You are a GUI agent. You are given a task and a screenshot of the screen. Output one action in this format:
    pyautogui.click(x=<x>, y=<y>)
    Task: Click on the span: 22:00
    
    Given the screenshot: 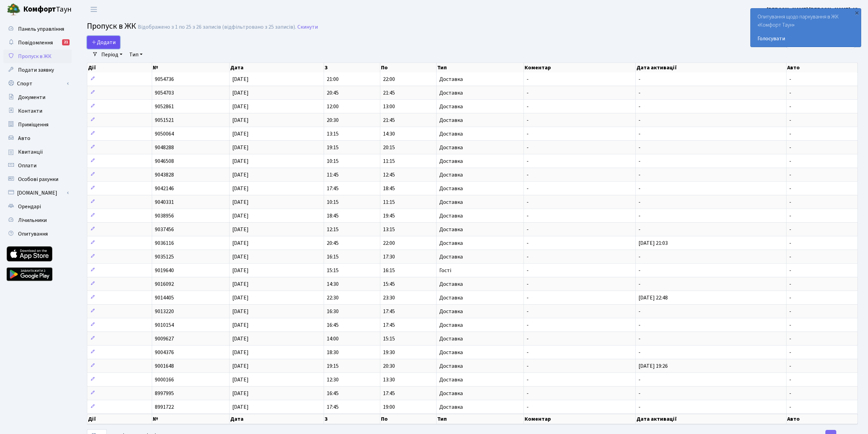 What is the action you would take?
    pyautogui.click(x=389, y=79)
    